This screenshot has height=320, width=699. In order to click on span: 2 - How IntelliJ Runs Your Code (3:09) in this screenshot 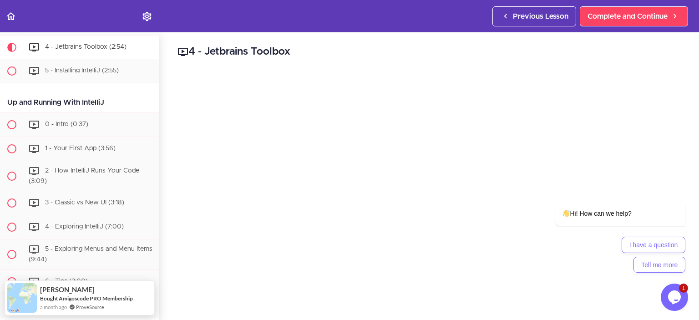, I will do `click(84, 176)`.